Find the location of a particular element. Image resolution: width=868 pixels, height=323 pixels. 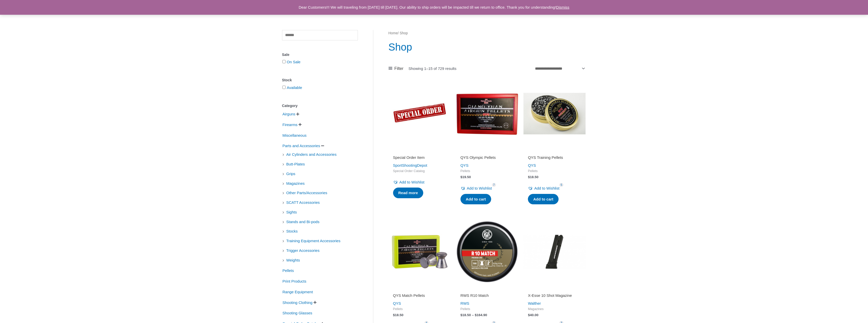

a: QYS Match Pellets is located at coordinates (420, 296).